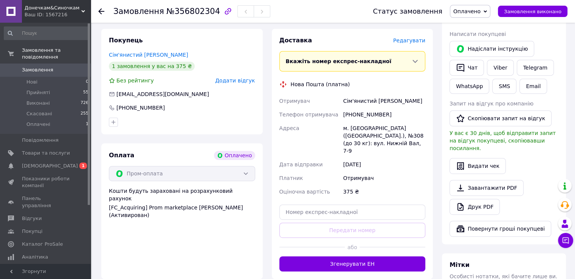 The image size is (575, 279). Describe the element at coordinates (126, 40) in the screenshot. I see `span: Покупець` at that location.